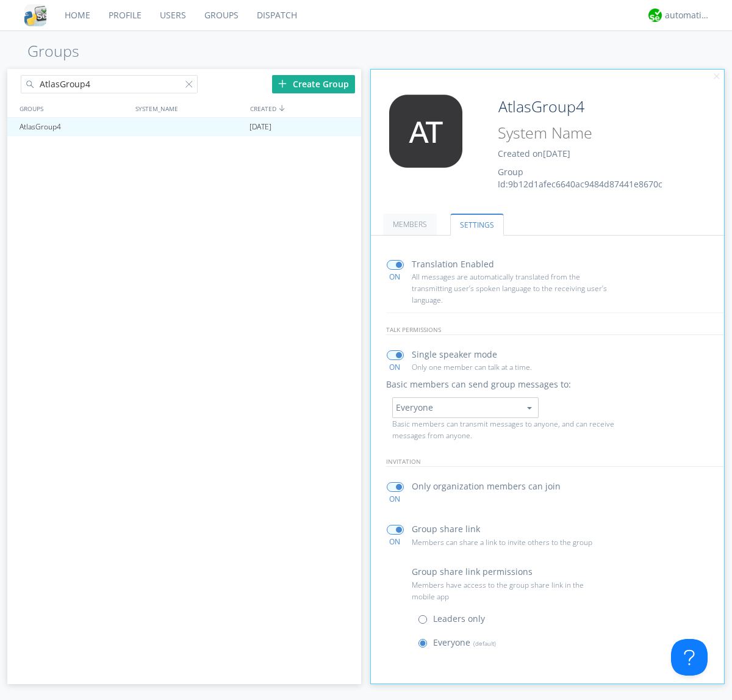 This screenshot has width=732, height=700. What do you see at coordinates (410, 223) in the screenshot?
I see `a: MEMBERS` at bounding box center [410, 223].